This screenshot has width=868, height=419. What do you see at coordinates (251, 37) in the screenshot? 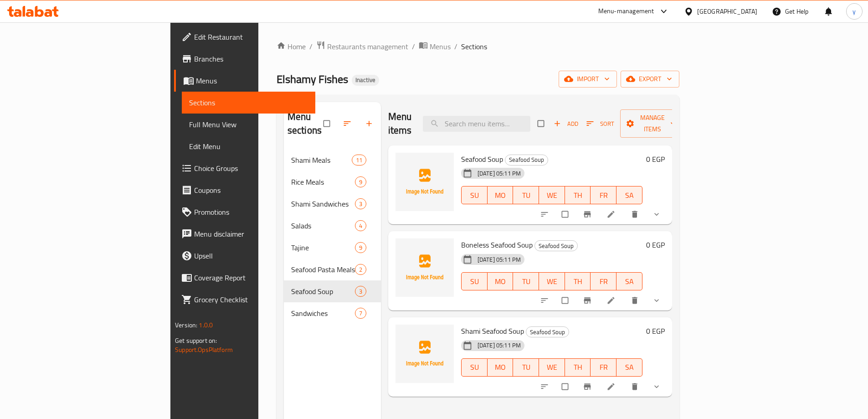
I see `span: Edit Restaurant` at bounding box center [251, 37].